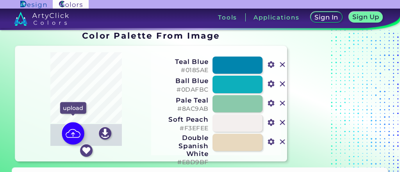  Describe the element at coordinates (86, 151) in the screenshot. I see `img: icon_favourite_white.svg` at that location.